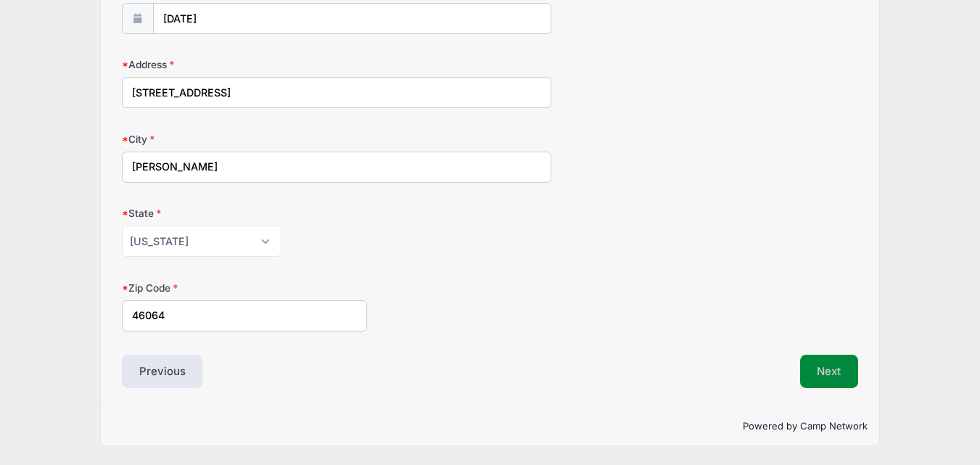  What do you see at coordinates (245, 65) in the screenshot?
I see `label: Address` at bounding box center [245, 65].